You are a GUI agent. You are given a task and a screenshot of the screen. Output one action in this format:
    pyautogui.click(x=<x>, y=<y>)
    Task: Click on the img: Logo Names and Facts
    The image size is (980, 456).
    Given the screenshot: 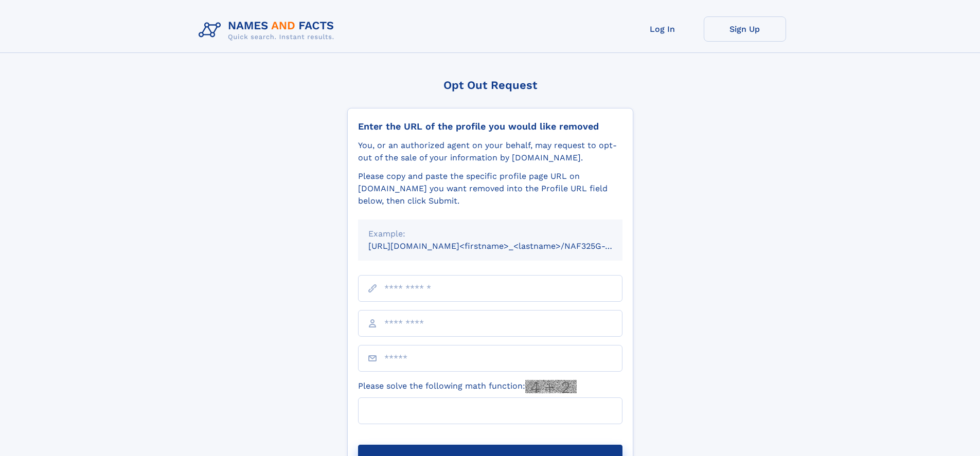 What is the action you would take?
    pyautogui.click(x=269, y=31)
    